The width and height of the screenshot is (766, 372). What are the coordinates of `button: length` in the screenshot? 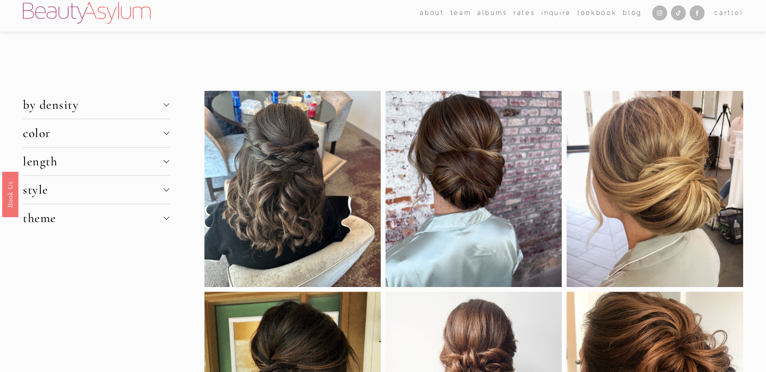 It's located at (96, 161).